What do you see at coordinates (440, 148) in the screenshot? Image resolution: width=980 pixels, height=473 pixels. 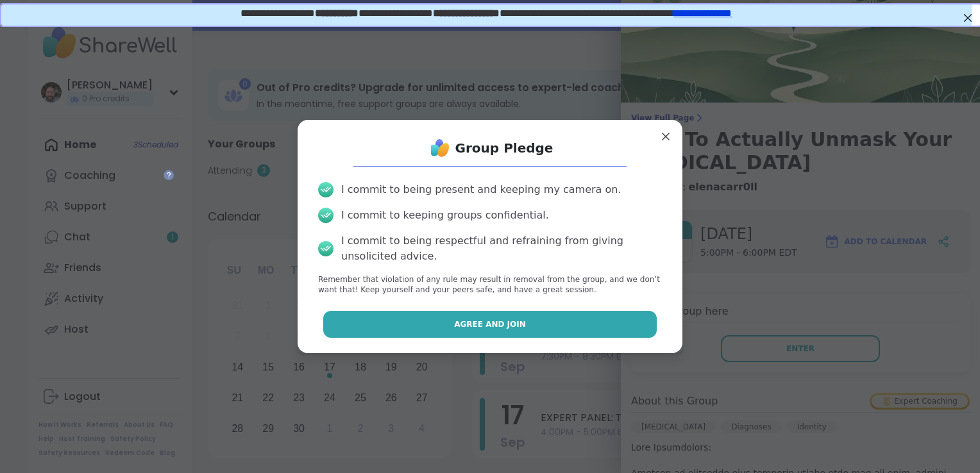 I see `img: ShareWell Logo` at bounding box center [440, 148].